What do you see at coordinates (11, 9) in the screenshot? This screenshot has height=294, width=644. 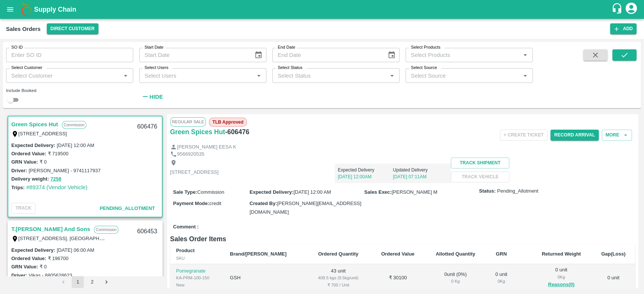 I see `button: open drawer` at bounding box center [11, 9].